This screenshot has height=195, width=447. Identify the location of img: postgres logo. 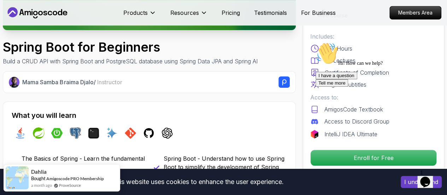
(75, 133).